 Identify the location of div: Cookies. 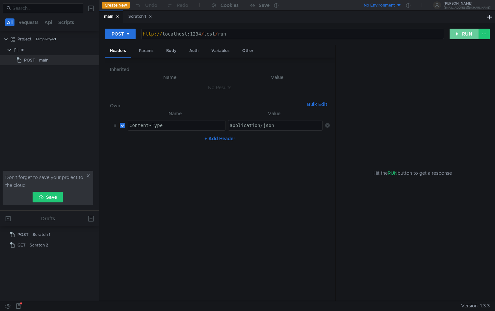
(229, 5).